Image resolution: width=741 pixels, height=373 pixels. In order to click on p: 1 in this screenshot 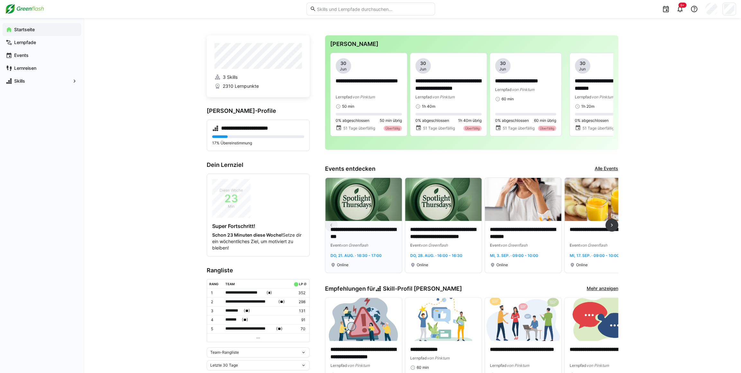, I will do `click(216, 293)`.